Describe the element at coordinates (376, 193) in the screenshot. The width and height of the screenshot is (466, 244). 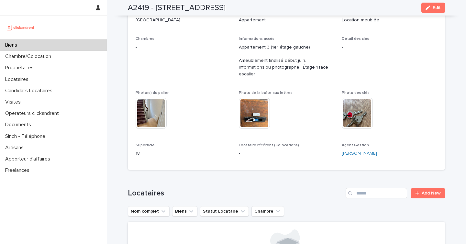
I see `input: Search` at that location.